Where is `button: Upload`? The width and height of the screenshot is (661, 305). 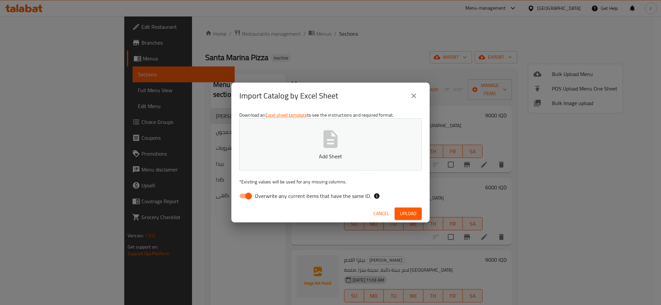
button: Upload is located at coordinates (408, 214).